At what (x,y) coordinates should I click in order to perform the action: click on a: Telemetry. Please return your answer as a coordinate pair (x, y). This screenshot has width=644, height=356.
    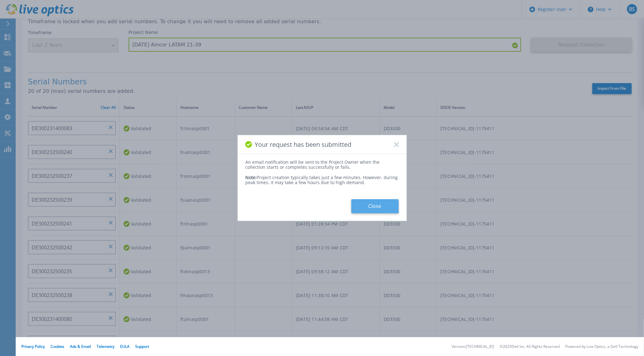
    Looking at the image, I should click on (105, 347).